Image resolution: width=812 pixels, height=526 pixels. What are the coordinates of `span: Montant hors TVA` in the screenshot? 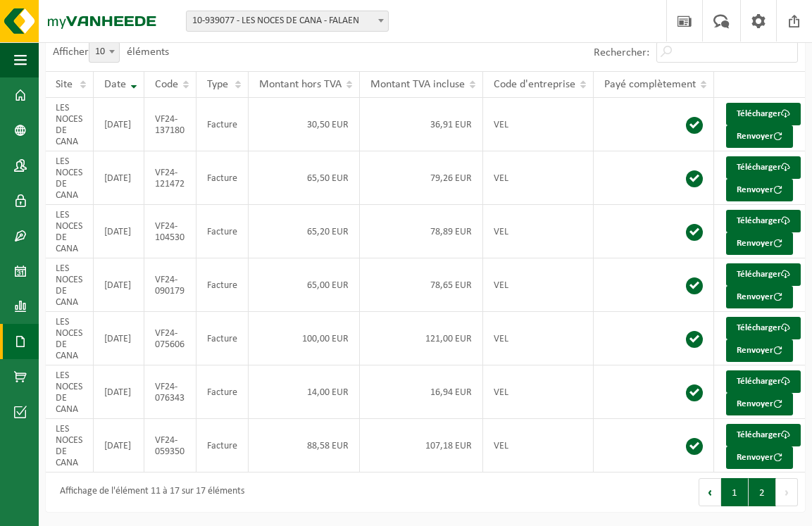 It's located at (300, 85).